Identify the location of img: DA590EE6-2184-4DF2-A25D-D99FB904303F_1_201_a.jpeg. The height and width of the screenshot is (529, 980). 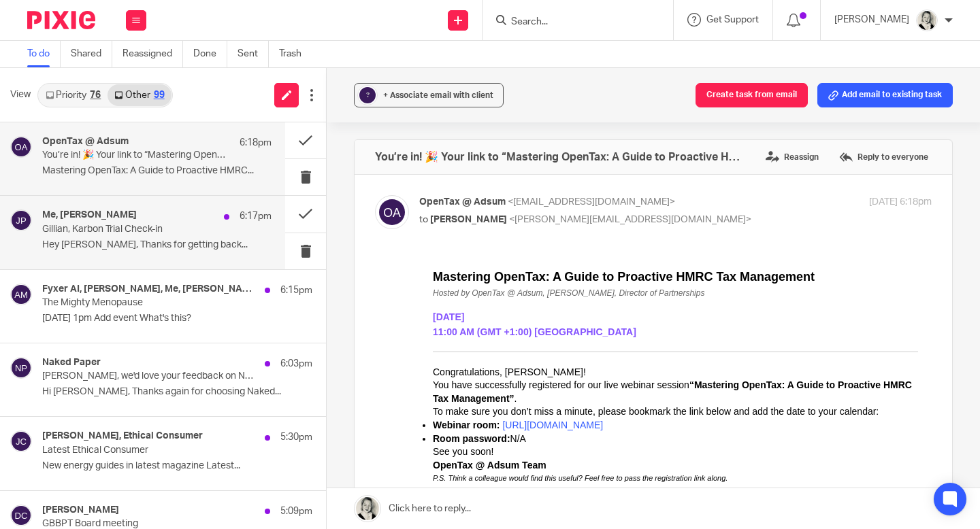
(927, 20).